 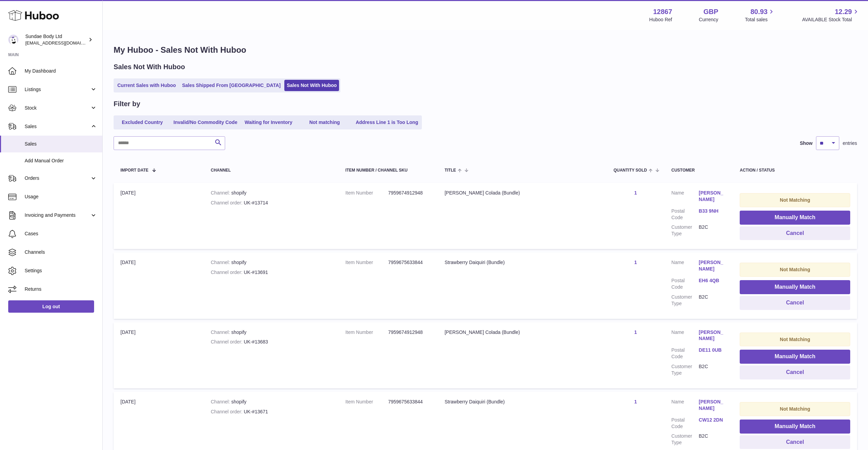 What do you see at coordinates (134, 170) in the screenshot?
I see `span: Import date` at bounding box center [134, 170].